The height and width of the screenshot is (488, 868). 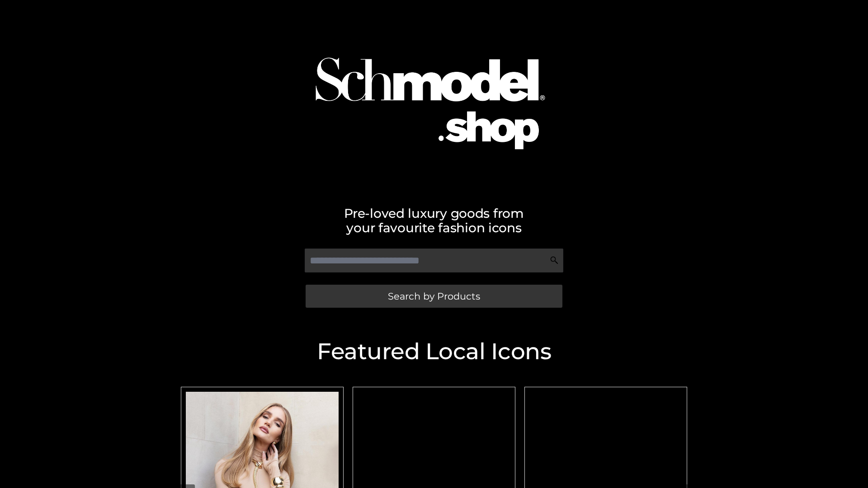 What do you see at coordinates (554, 260) in the screenshot?
I see `img: Search Icon` at bounding box center [554, 260].